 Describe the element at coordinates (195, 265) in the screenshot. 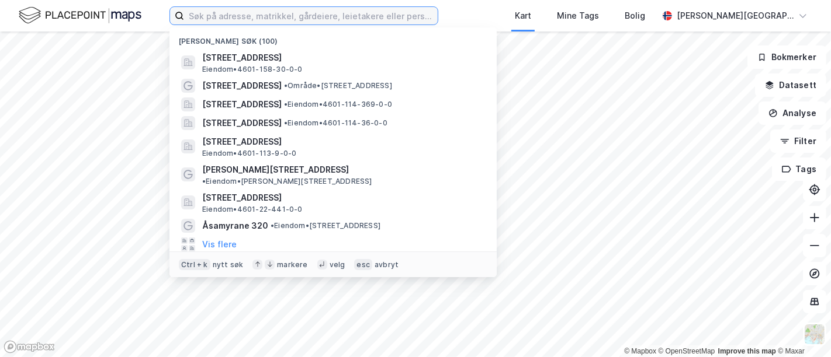

I see `div: Ctrl + k` at that location.